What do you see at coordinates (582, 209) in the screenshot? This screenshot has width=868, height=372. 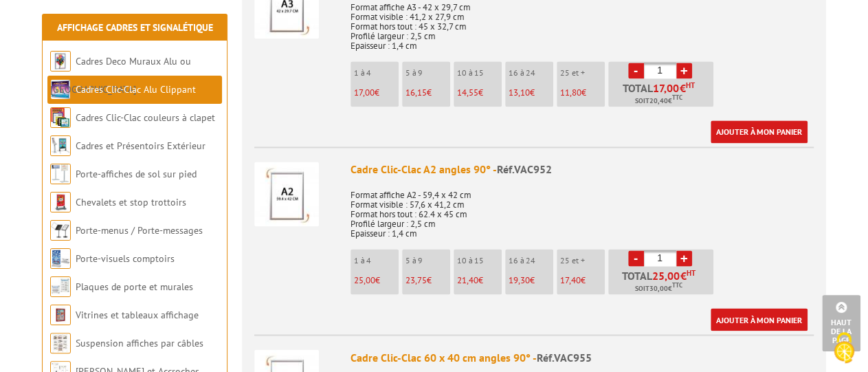 I see `p: Format affiche A2 - 59,4 x 42 cm Format visible : 57,6 x 41,2 cm Format hors tout : 62.4 x 45 cm ...` at bounding box center [582, 209].